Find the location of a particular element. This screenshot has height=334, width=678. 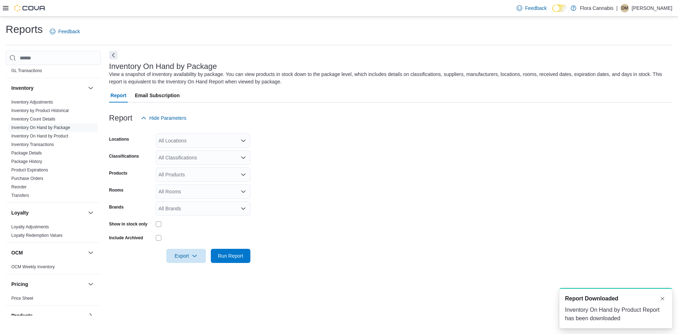

span: Run Report is located at coordinates (231, 256).